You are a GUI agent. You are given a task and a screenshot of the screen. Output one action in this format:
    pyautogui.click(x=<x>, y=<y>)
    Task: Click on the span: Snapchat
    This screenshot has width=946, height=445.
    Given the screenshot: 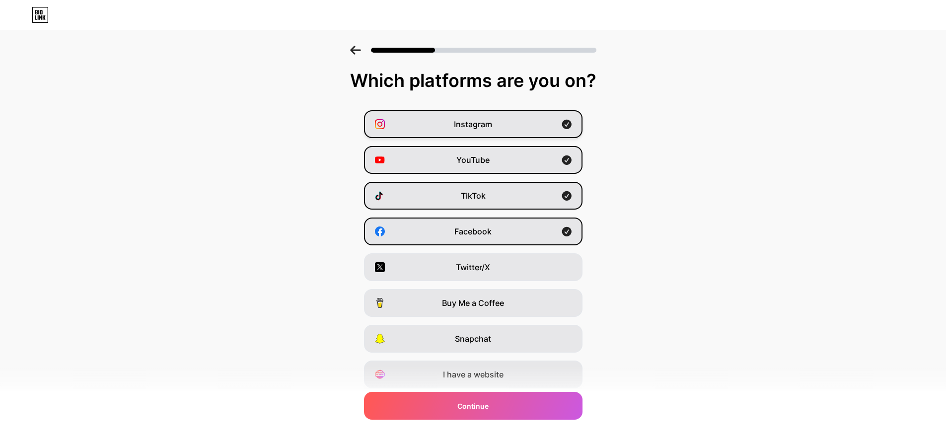 What is the action you would take?
    pyautogui.click(x=473, y=339)
    